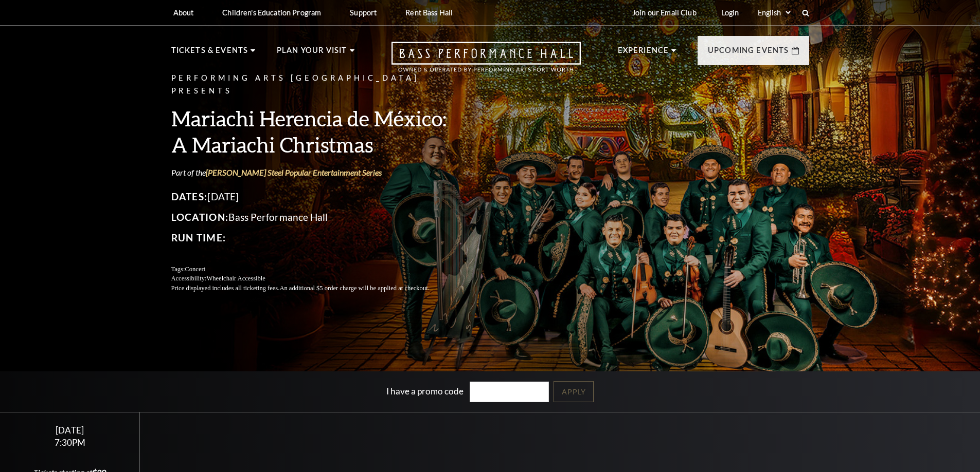 The width and height of the screenshot is (980, 472). I want to click on p: Tickets & Events, so click(210, 53).